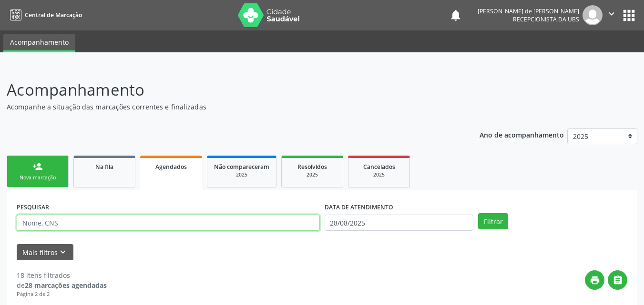  I want to click on button: Filtrar, so click(493, 221).